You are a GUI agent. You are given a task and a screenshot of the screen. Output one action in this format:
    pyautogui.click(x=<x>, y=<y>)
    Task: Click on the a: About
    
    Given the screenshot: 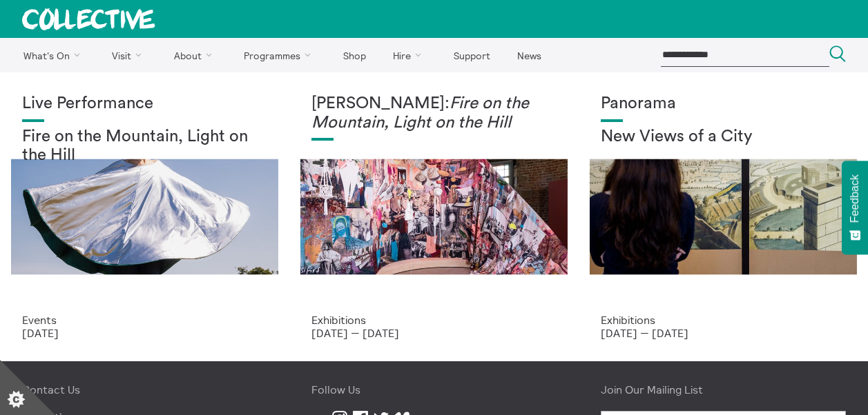 What is the action you would take?
    pyautogui.click(x=196, y=55)
    